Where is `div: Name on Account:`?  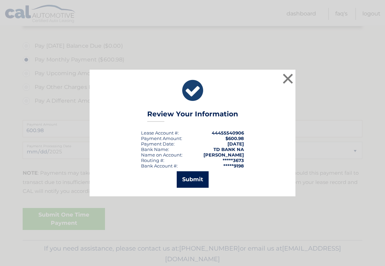
div: Name on Account: is located at coordinates (162, 155).